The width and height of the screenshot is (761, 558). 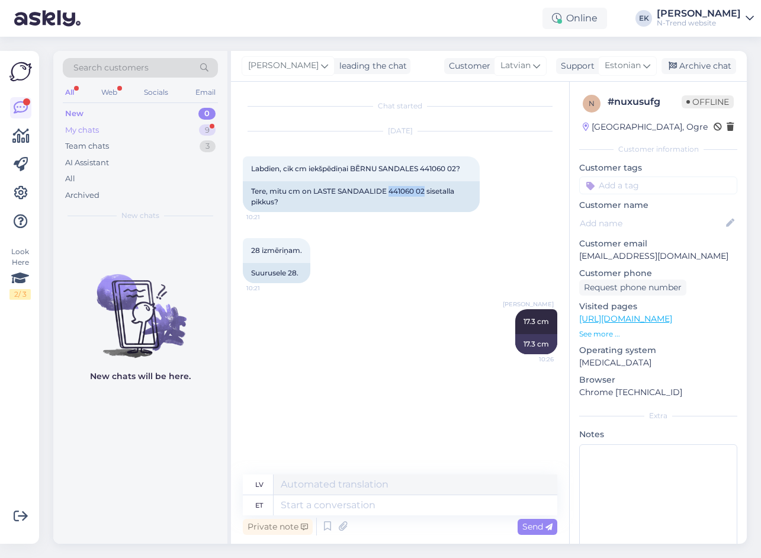 What do you see at coordinates (644, 18) in the screenshot?
I see `div: EK` at bounding box center [644, 18].